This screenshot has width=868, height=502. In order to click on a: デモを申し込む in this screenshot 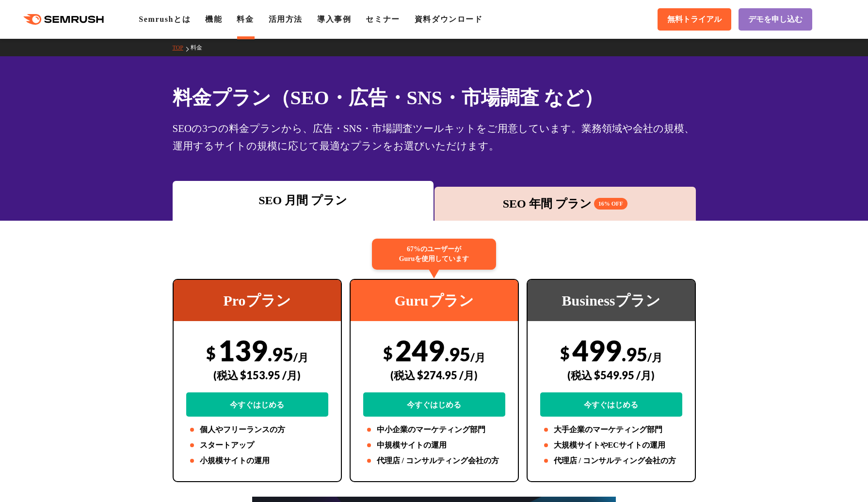, I will do `click(776, 20)`.